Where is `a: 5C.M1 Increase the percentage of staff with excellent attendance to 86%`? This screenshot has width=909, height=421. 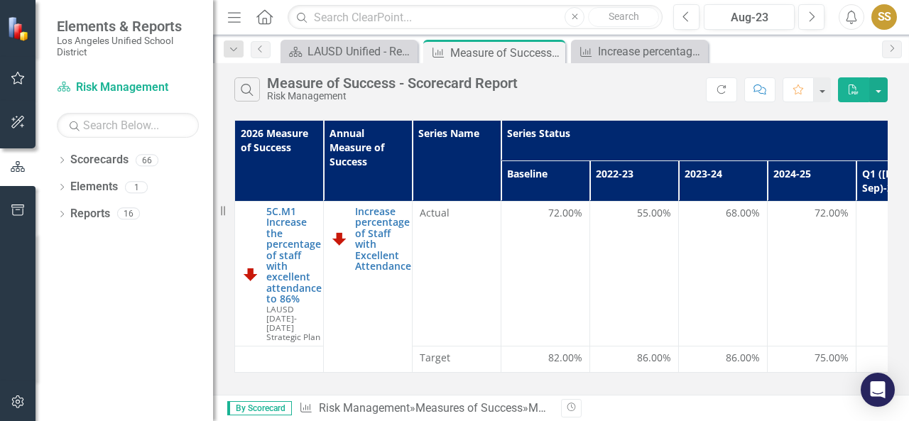 a: 5C.M1 Increase the percentage of staff with excellent attendance to 86% is located at coordinates (294, 255).